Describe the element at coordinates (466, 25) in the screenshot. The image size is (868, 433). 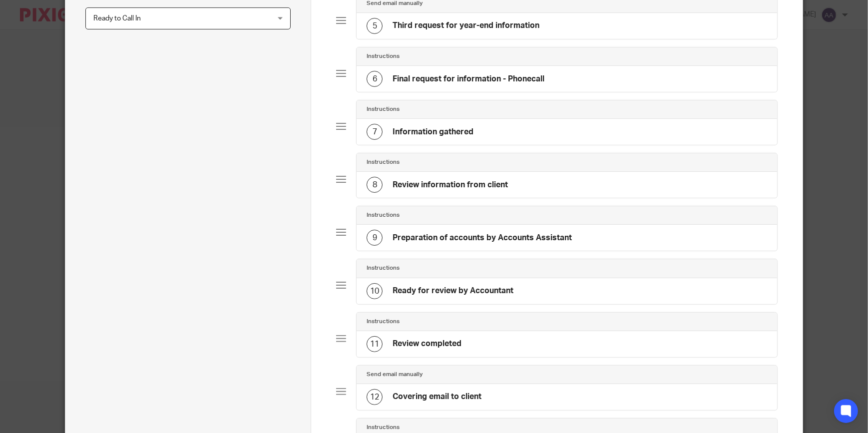
I see `h4: Third request for year-end information` at that location.